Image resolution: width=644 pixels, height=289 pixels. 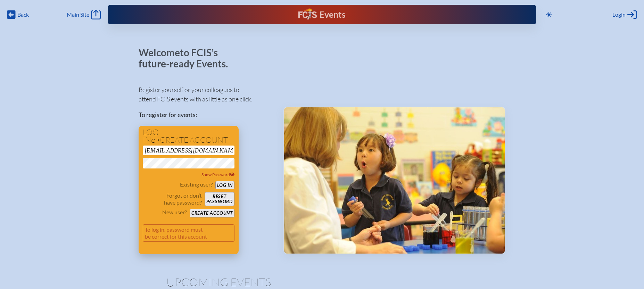 What do you see at coordinates (220, 199) in the screenshot?
I see `button: Resetpassword` at bounding box center [220, 199].